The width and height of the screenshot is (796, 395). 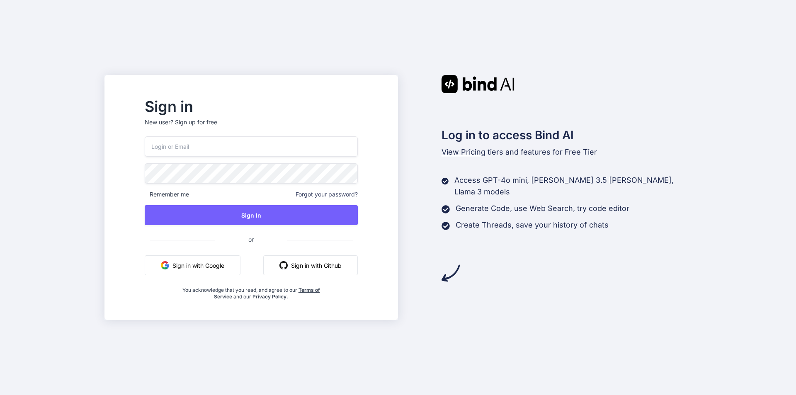 I want to click on h2: Log in to access Bind AI, so click(x=567, y=135).